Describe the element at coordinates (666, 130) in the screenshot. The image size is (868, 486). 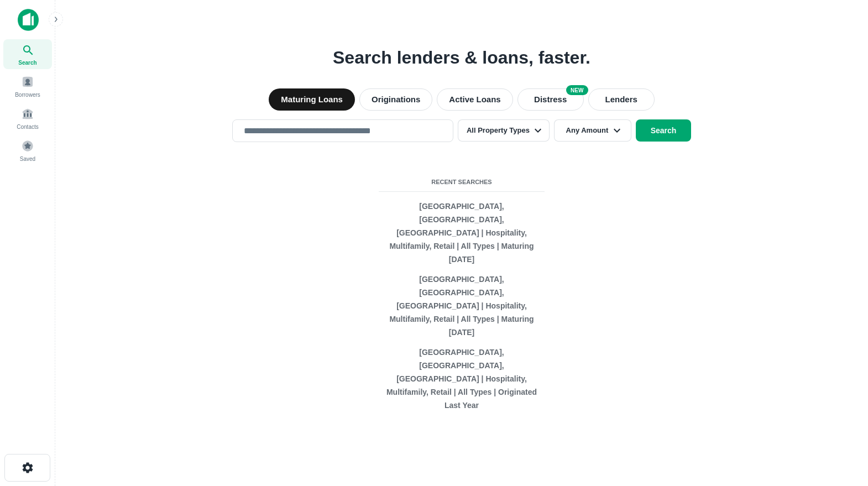
I see `button: Search` at that location.